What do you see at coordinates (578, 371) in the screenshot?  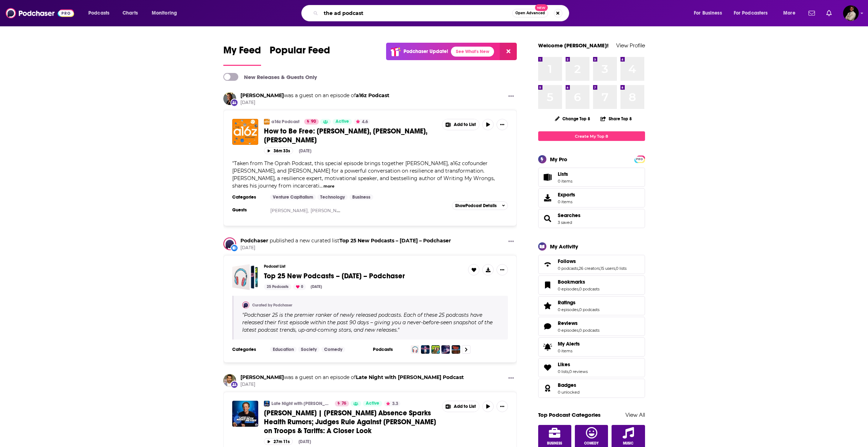 I see `a: 0 reviews` at bounding box center [578, 371].